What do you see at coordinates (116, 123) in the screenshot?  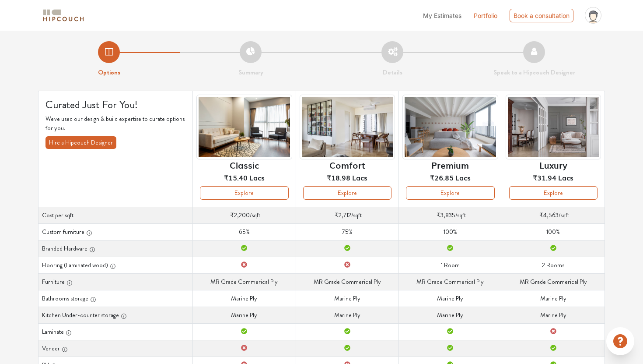 I see `p: We've used our design & build expertise to curate options for you.` at bounding box center [116, 123].